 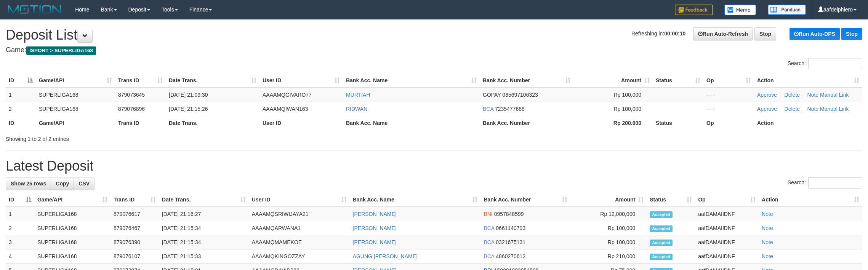 What do you see at coordinates (834, 95) in the screenshot?
I see `a: Manual Link` at bounding box center [834, 95].